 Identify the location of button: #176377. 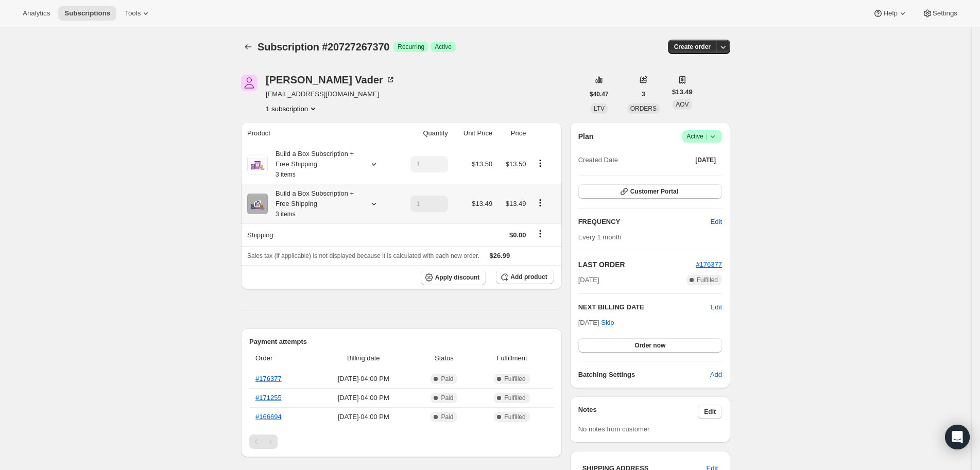
(709, 264).